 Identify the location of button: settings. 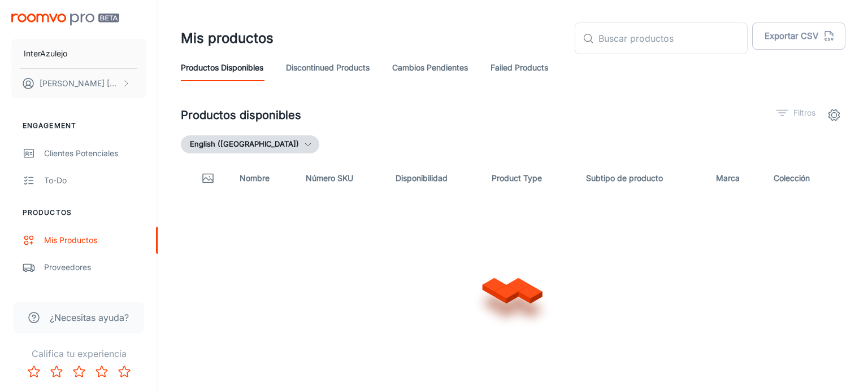
(833, 115).